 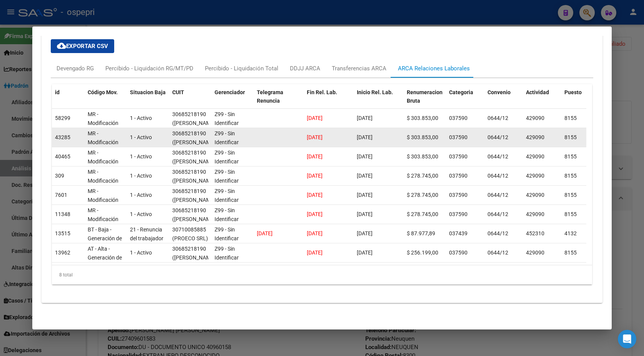 What do you see at coordinates (305, 68) in the screenshot?
I see `div: DDJJ ARCA` at bounding box center [305, 68].